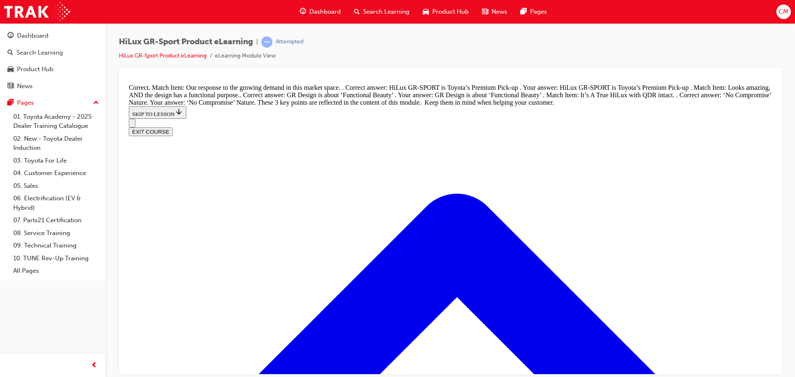  Describe the element at coordinates (56, 143) in the screenshot. I see `a: 02. New - Toyota Dealer Induction` at that location.